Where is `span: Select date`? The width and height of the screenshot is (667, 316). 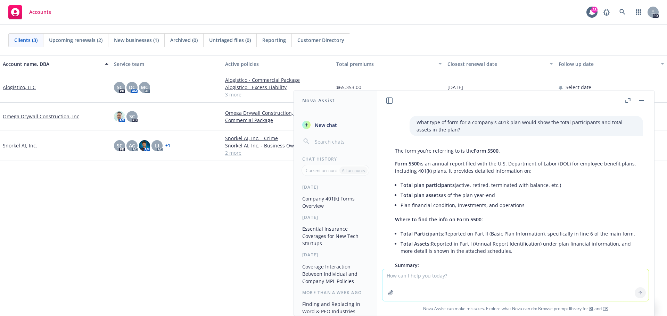 span: Select date is located at coordinates (578, 87).